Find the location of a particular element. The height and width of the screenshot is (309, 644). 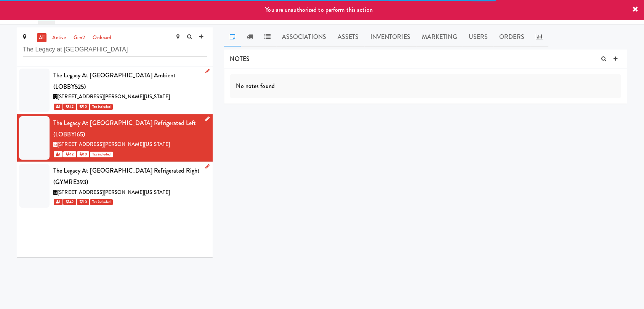

a: Assets is located at coordinates (348, 37).